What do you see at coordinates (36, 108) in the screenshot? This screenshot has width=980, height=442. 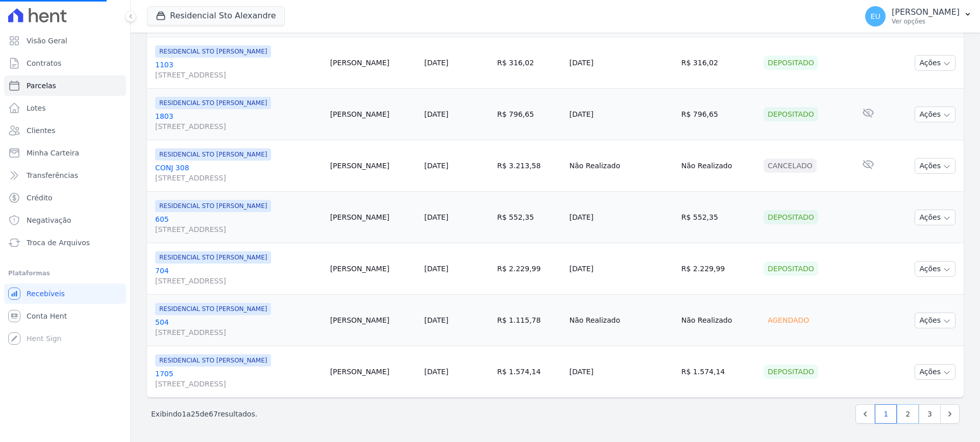 I see `span: Lotes` at bounding box center [36, 108].